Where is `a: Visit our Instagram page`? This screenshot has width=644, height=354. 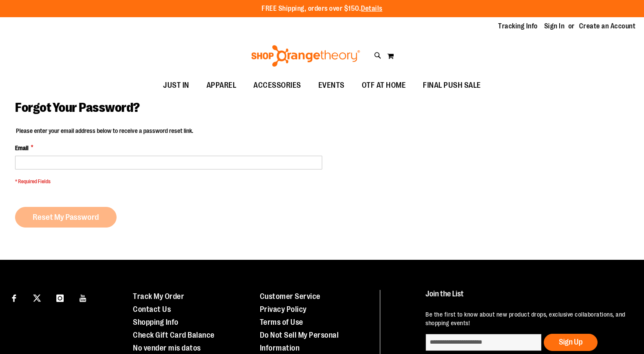
a: Visit our Instagram page is located at coordinates (60, 298).